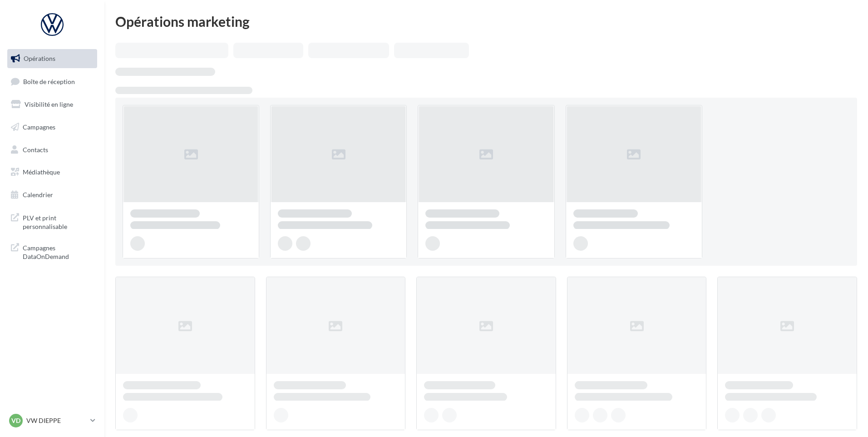  I want to click on a: Campagnes DataOnDemand, so click(52, 251).